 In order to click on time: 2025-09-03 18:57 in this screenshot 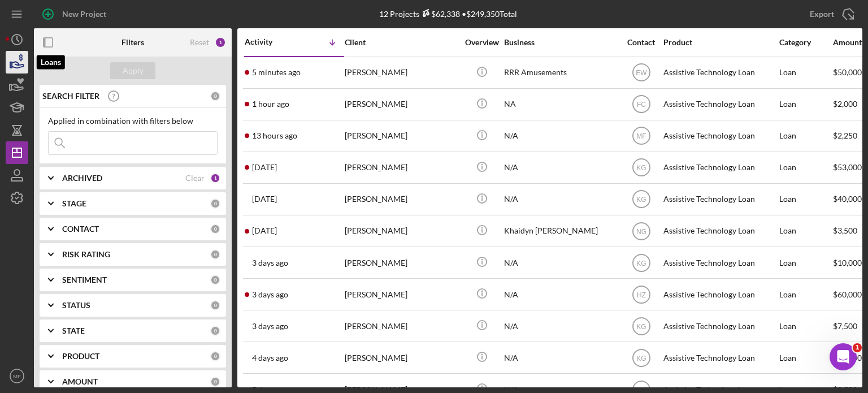, I will do `click(277, 72)`.